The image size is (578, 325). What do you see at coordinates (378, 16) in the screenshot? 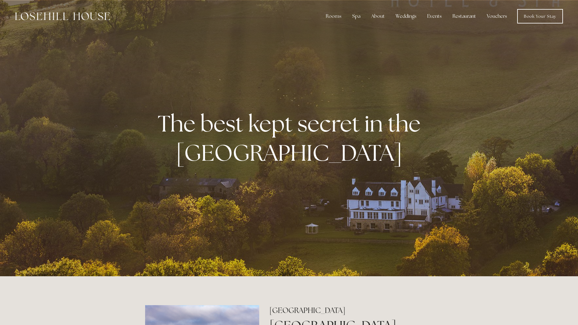
I see `div: About` at bounding box center [378, 16].